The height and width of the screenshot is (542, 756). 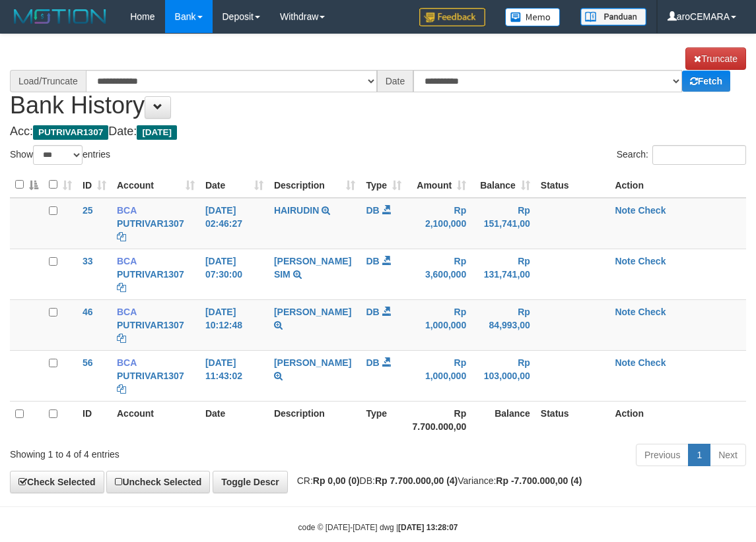 I want to click on a: Next, so click(x=727, y=456).